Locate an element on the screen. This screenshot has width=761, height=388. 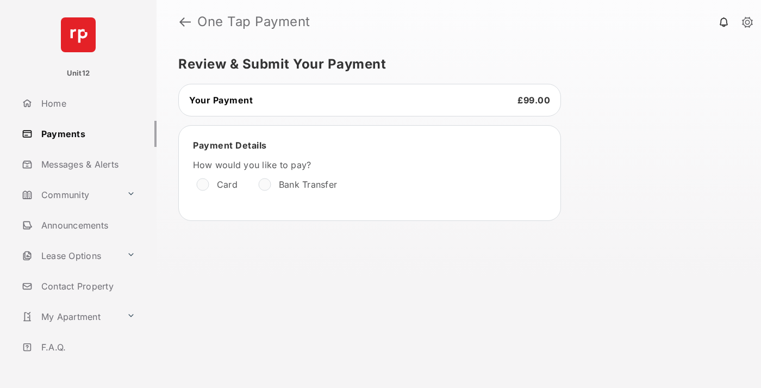
label: How would you like to pay? is located at coordinates (356, 165).